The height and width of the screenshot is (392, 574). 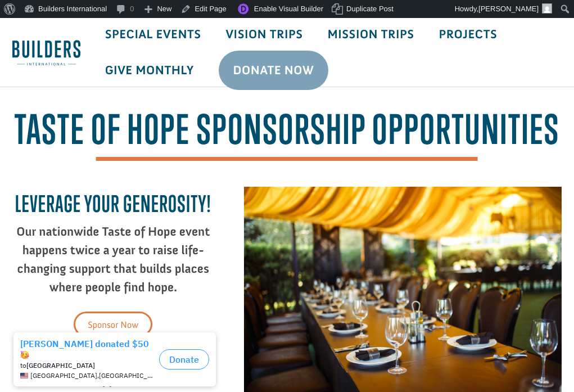 What do you see at coordinates (274, 70) in the screenshot?
I see `a: Donate Now` at bounding box center [274, 70].